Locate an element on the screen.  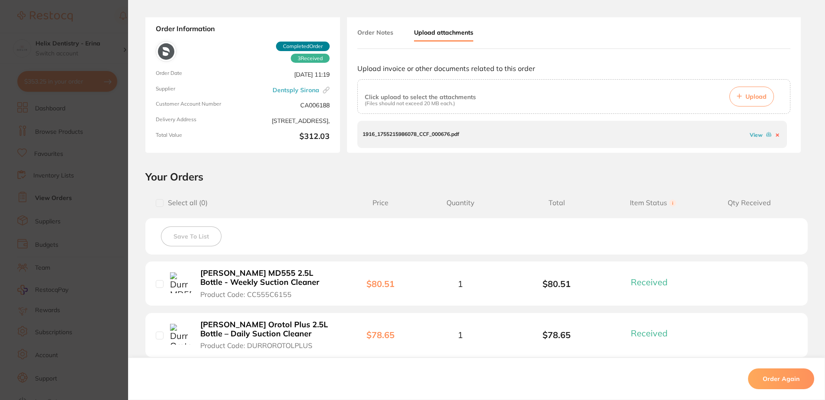
span: Customer Account Number is located at coordinates (197, 105).